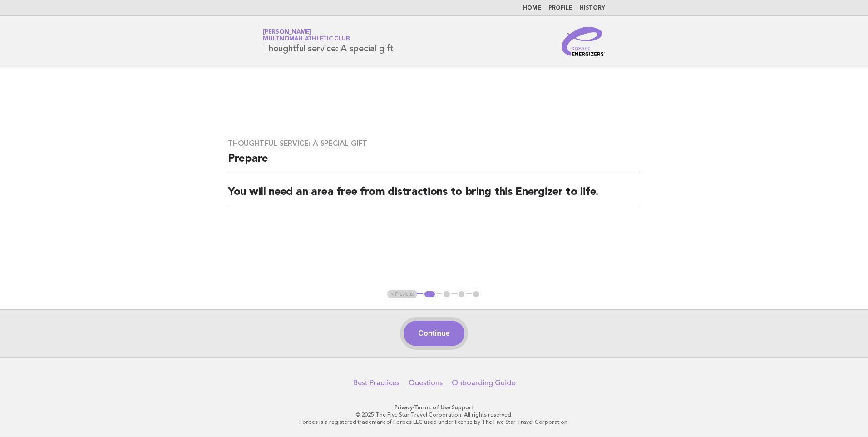 This screenshot has height=437, width=868. What do you see at coordinates (432, 407) in the screenshot?
I see `a: Terms of Use` at bounding box center [432, 407].